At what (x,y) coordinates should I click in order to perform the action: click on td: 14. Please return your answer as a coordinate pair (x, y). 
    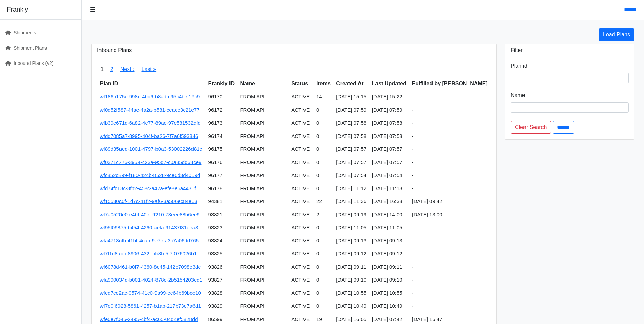
    Looking at the image, I should click on (324, 97).